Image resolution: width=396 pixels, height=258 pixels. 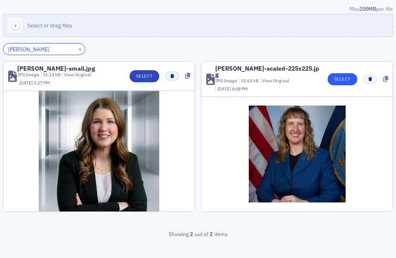 What do you see at coordinates (50, 25) in the screenshot?
I see `span: Select or drag files` at bounding box center [50, 25].